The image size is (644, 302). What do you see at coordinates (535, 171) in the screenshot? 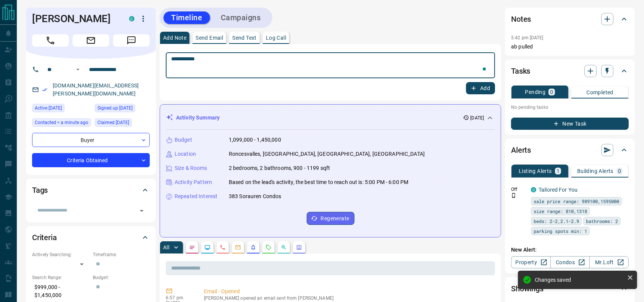
I see `p: Listing Alerts` at bounding box center [535, 171].